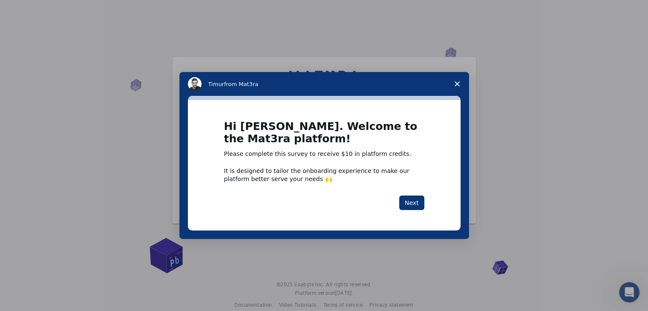 This screenshot has height=311, width=648. What do you see at coordinates (241, 84) in the screenshot?
I see `span: from Mat3ra` at bounding box center [241, 84].